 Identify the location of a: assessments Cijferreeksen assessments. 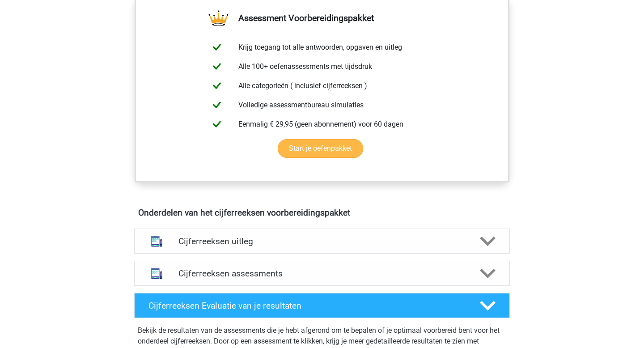
(322, 273).